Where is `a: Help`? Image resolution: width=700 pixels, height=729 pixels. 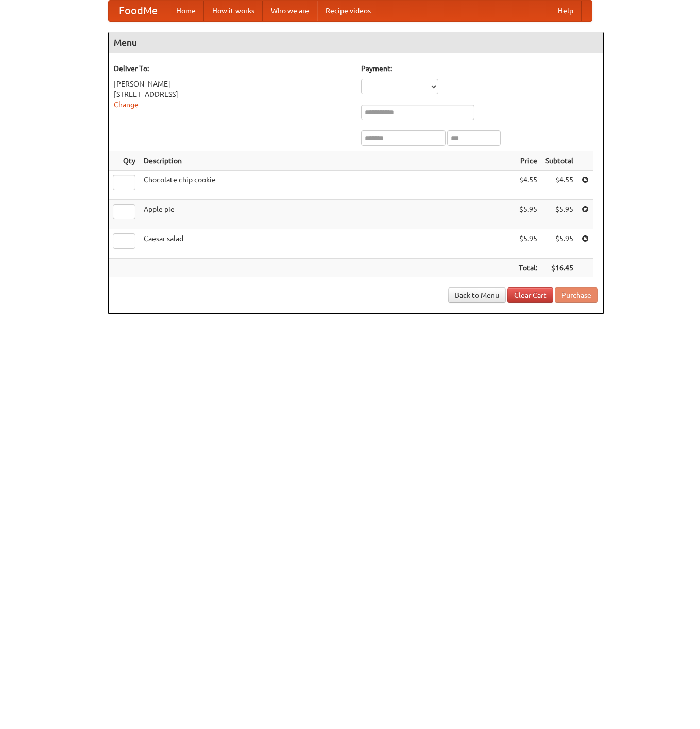
a: Help is located at coordinates (566, 10).